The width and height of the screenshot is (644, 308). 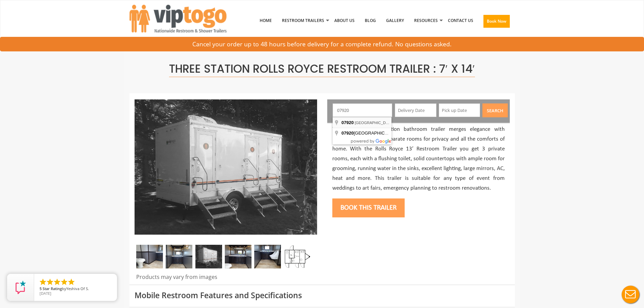 I want to click on span: by, so click(x=76, y=289).